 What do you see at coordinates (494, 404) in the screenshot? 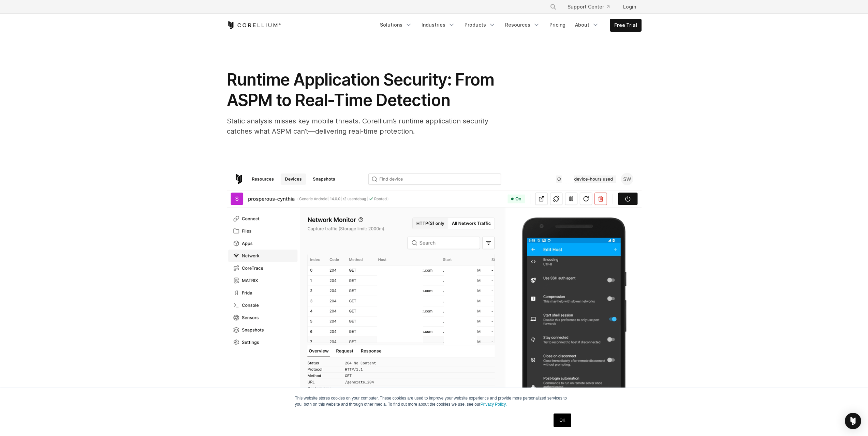
I see `a: Privacy Policy.` at bounding box center [494, 404].